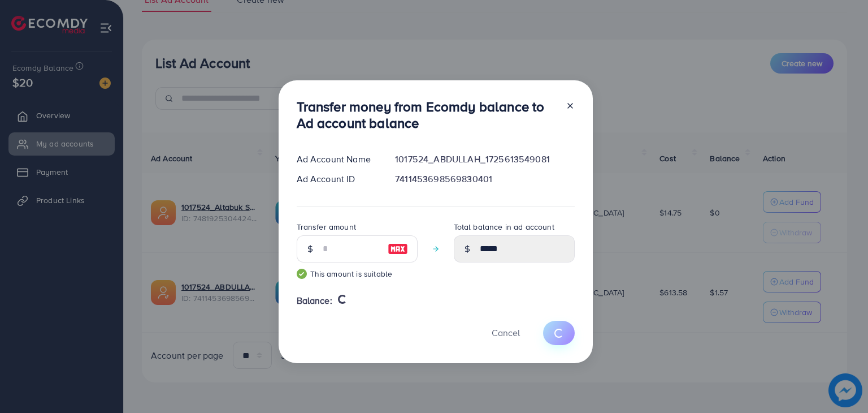 The width and height of the screenshot is (868, 413). What do you see at coordinates (337, 179) in the screenshot?
I see `div: Ad Account ID` at bounding box center [337, 179].